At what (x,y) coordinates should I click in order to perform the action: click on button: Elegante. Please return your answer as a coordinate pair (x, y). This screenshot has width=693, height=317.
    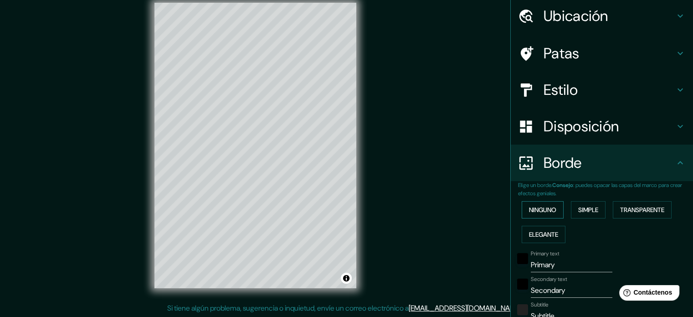
    Looking at the image, I should click on (543, 234).